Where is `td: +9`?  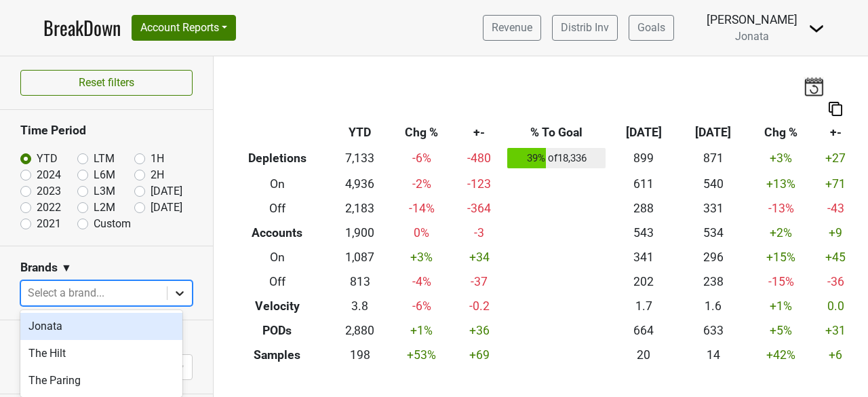
td: +9 is located at coordinates (835, 233).